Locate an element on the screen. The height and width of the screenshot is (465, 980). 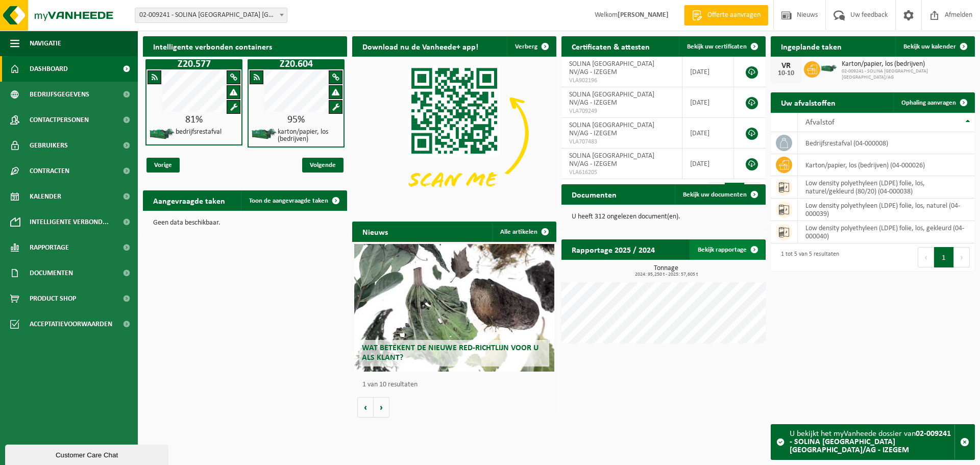
a: Bekijk uw documenten is located at coordinates (719, 195).